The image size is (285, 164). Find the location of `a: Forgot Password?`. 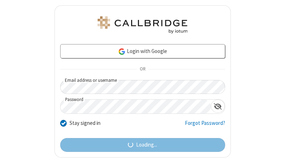

a: Forgot Password? is located at coordinates (205, 126).